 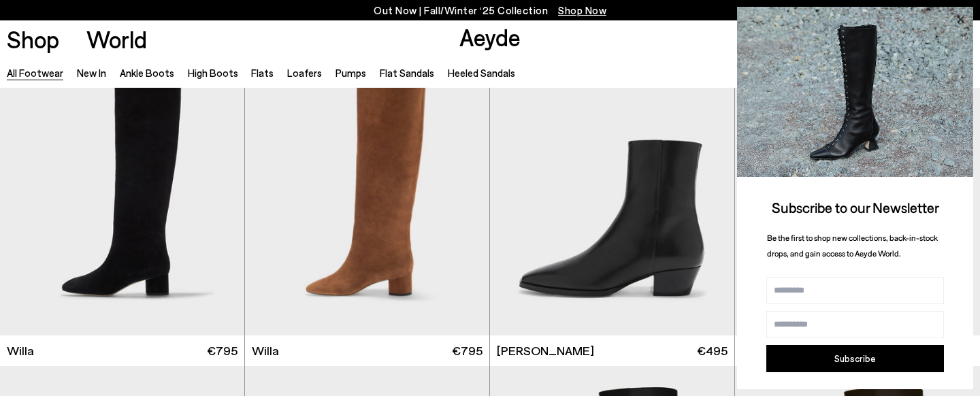 I want to click on a: Loafers, so click(x=304, y=73).